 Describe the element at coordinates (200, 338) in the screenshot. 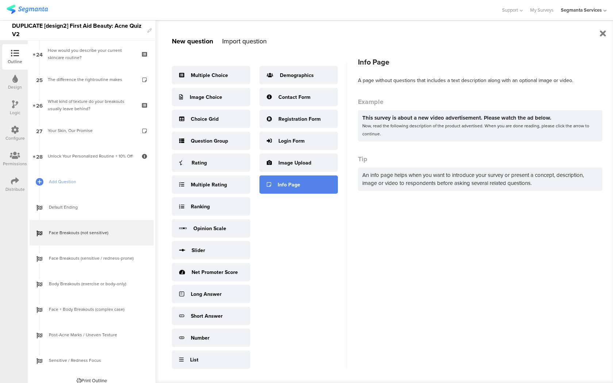

I see `div: Number` at that location.